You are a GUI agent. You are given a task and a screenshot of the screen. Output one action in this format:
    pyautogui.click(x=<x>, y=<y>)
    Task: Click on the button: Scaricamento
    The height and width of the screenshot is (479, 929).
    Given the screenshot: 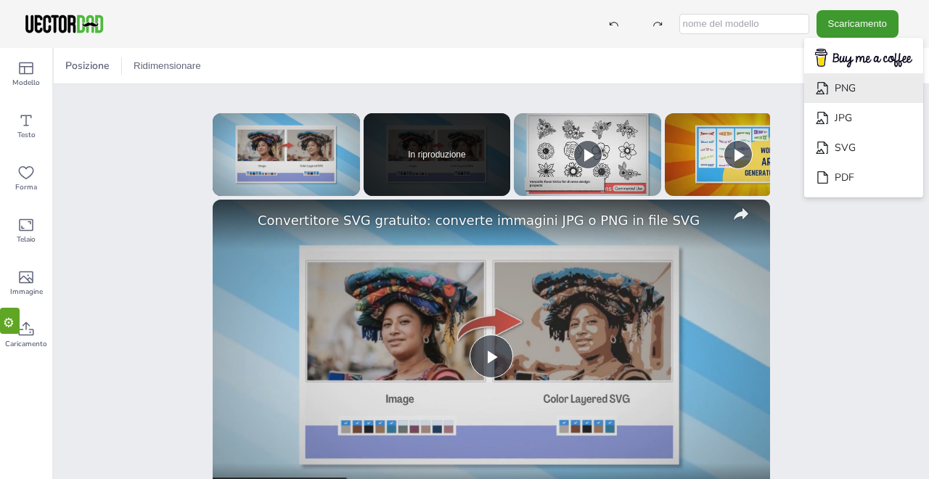 What is the action you would take?
    pyautogui.click(x=857, y=23)
    